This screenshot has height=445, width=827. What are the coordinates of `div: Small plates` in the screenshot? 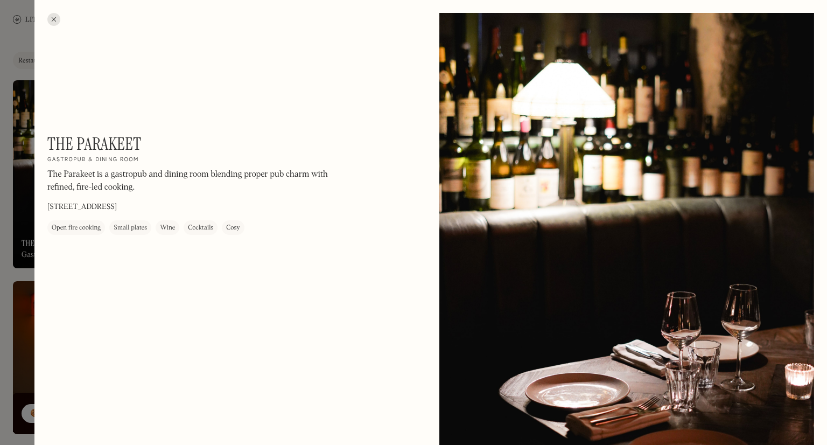 It's located at (130, 228).